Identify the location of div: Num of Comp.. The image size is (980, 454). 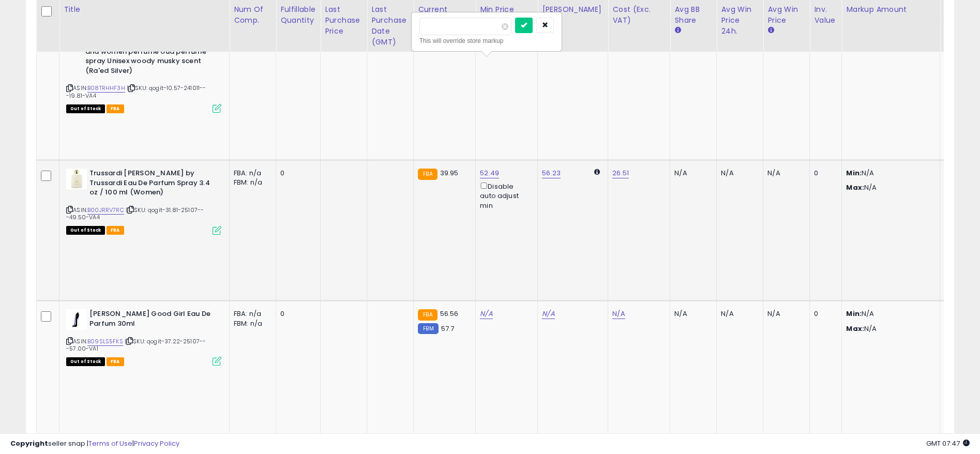
(252, 15).